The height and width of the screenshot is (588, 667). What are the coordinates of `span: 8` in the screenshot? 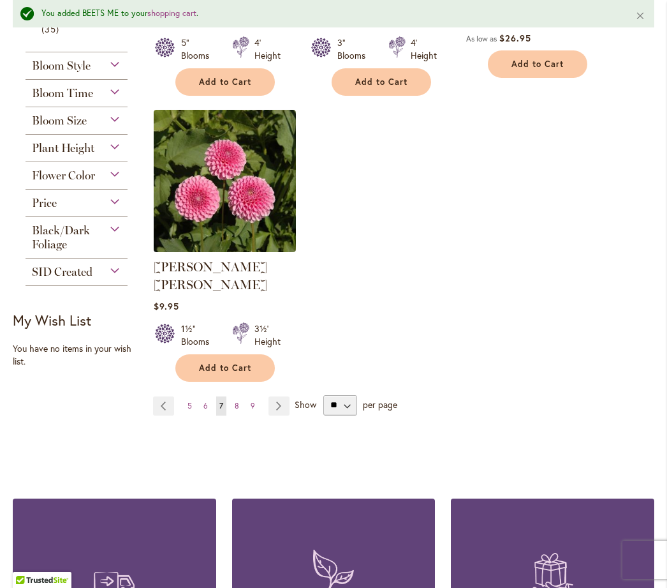 It's located at (237, 405).